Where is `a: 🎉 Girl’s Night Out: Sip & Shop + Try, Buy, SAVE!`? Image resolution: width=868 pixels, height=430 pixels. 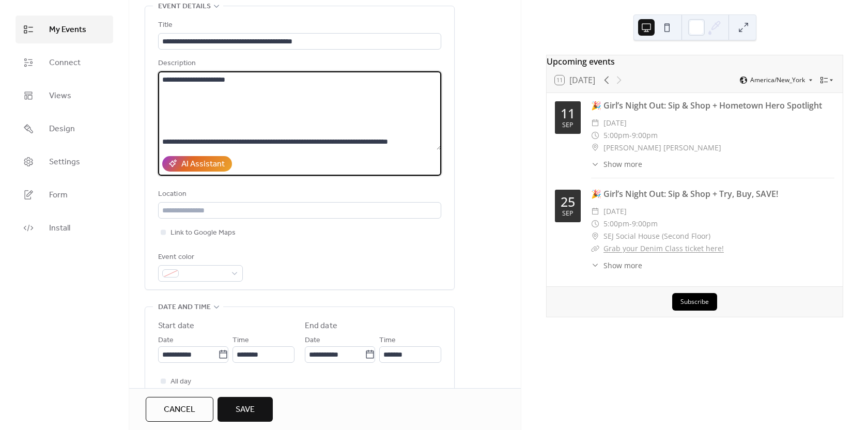
a: 🎉 Girl’s Night Out: Sip & Shop + Try, Buy, SAVE! is located at coordinates (685, 194).